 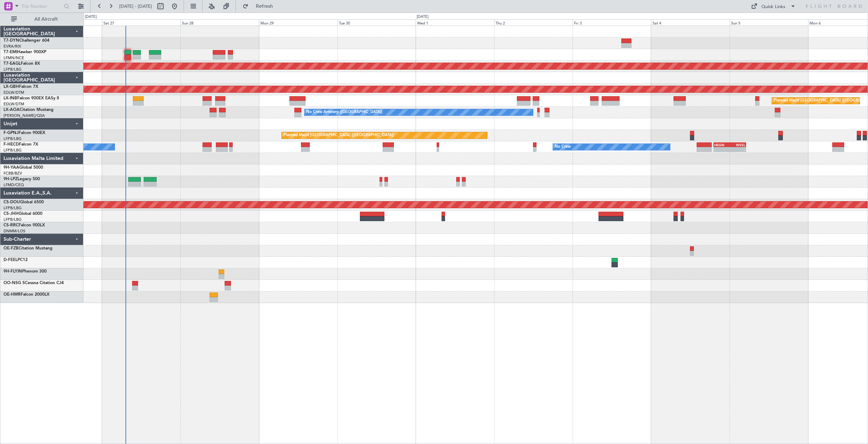 What do you see at coordinates (23, 214) in the screenshot?
I see `a: CS-JHHGlobal 6000` at bounding box center [23, 214].